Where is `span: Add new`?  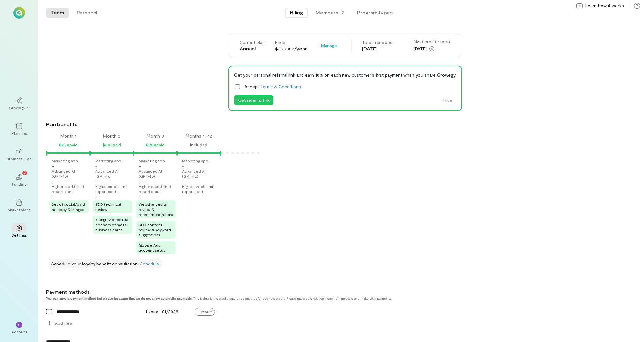 span: Add new is located at coordinates (63, 323).